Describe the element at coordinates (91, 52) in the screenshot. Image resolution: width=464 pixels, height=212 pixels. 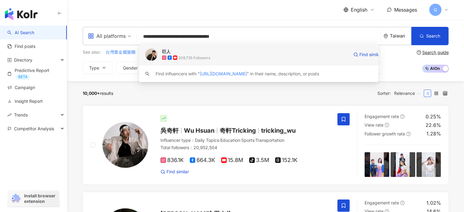
I see `span: See also:` at that location.